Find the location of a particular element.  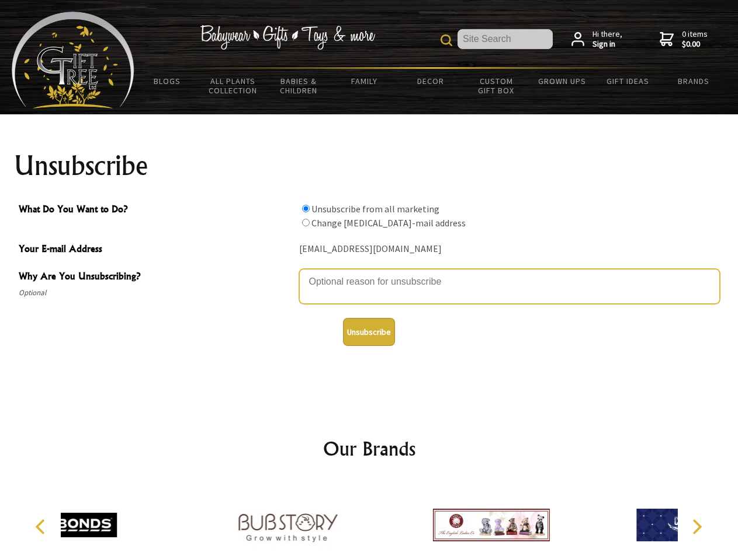

label: Unsubscribe from all marketing is located at coordinates (375, 209).